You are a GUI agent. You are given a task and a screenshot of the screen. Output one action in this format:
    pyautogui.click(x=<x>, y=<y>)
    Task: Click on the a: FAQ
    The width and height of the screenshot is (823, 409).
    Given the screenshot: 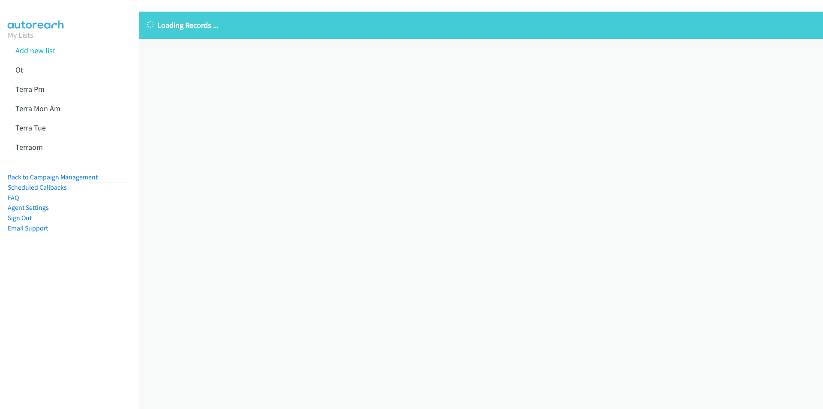 What is the action you would take?
    pyautogui.click(x=13, y=197)
    